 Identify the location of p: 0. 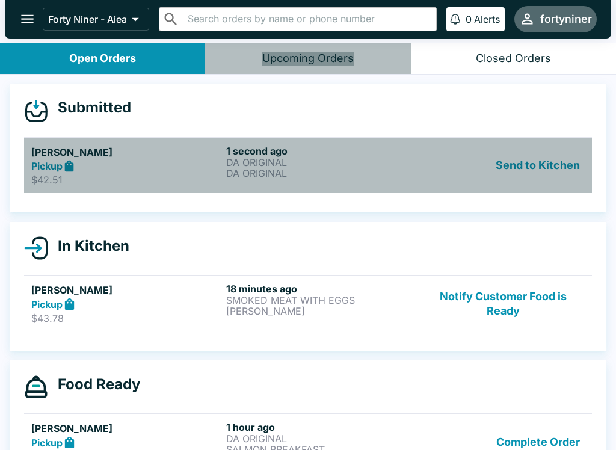
(469, 19).